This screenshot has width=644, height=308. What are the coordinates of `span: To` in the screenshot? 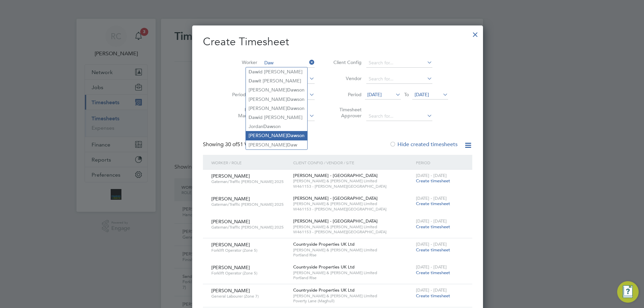 It's located at (406, 95).